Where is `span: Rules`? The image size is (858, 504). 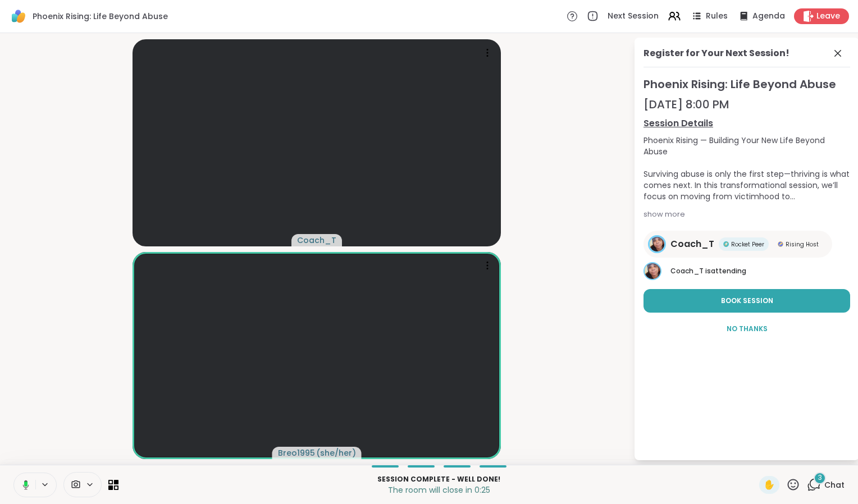
span: Rules is located at coordinates (716, 16).